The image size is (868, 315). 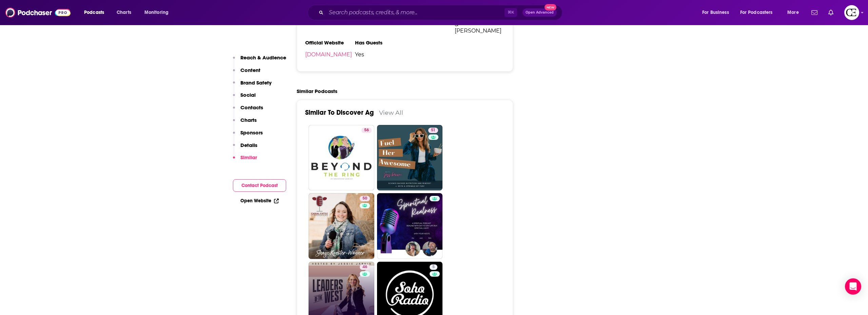 What do you see at coordinates (247, 73) in the screenshot?
I see `button: Content` at bounding box center [247, 73].